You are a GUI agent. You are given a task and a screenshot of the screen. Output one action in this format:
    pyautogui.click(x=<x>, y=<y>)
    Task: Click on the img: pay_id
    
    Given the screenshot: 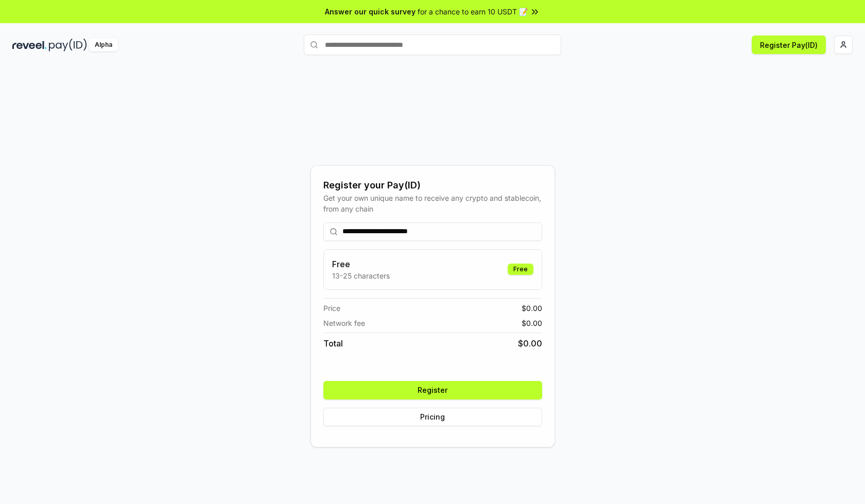 What is the action you would take?
    pyautogui.click(x=68, y=45)
    